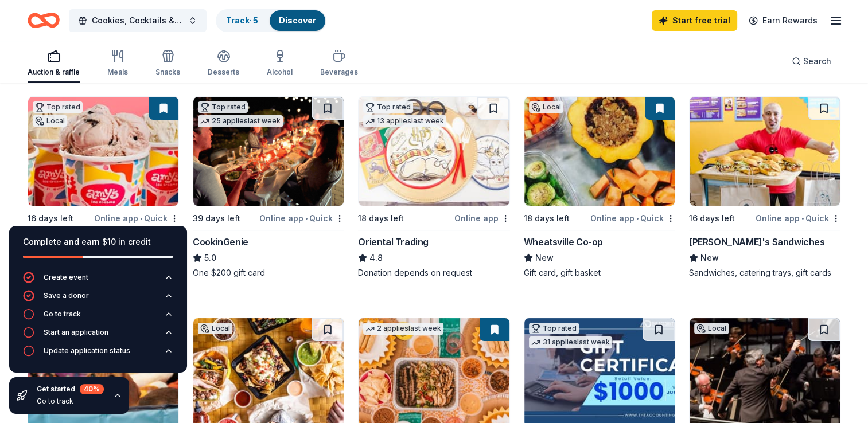 The width and height of the screenshot is (868, 423). I want to click on div: Create event, so click(66, 278).